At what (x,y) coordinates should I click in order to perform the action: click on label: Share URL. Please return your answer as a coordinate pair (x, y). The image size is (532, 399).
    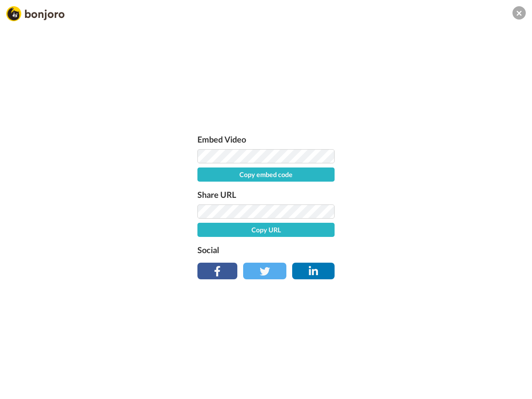
    Looking at the image, I should click on (266, 195).